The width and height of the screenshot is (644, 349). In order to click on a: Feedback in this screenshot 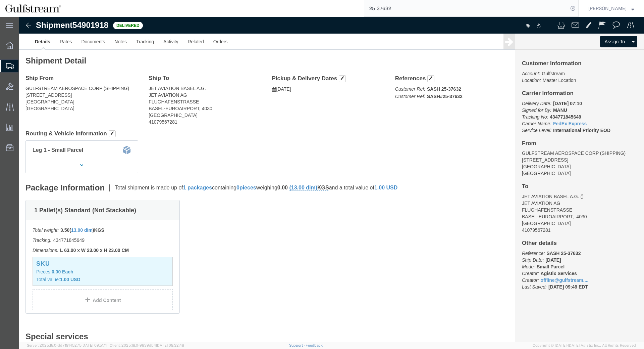, I will do `click(314, 345)`.